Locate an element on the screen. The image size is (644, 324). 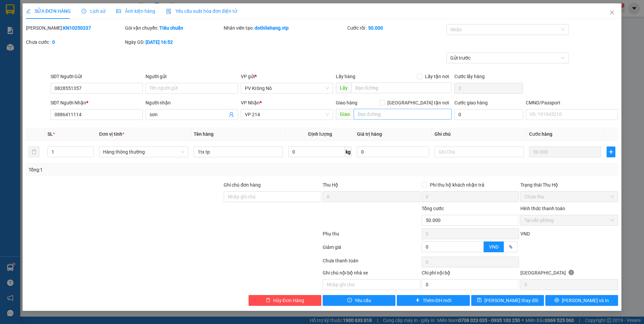
span: Phí thu hộ khách nhận trả is located at coordinates (457, 185).